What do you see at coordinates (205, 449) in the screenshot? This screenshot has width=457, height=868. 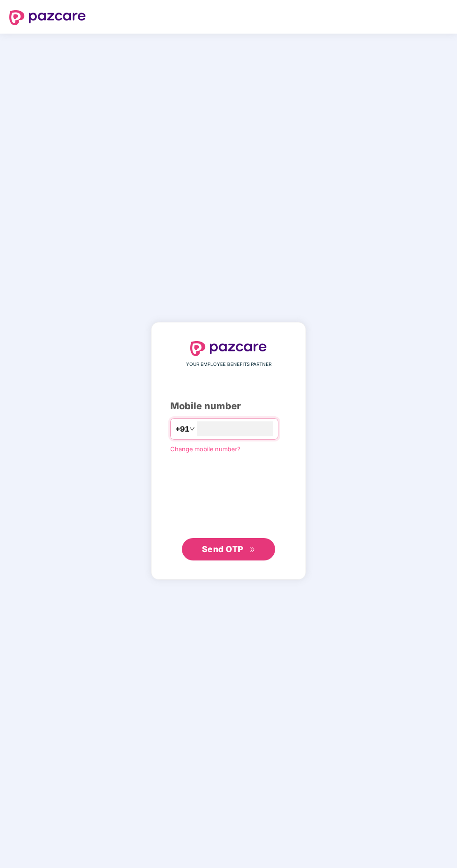 I see `a: Change mobile number?` at bounding box center [205, 449].